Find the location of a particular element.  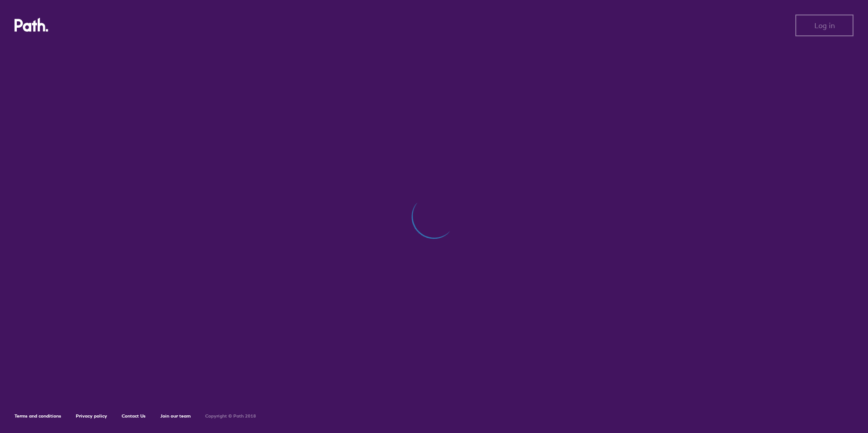

a: Terms and conditions is located at coordinates (38, 416).